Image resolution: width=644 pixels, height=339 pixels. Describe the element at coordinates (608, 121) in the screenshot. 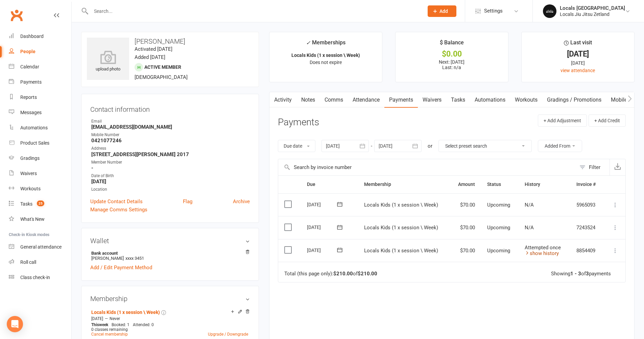

I see `button: + Add Credit` at that location.